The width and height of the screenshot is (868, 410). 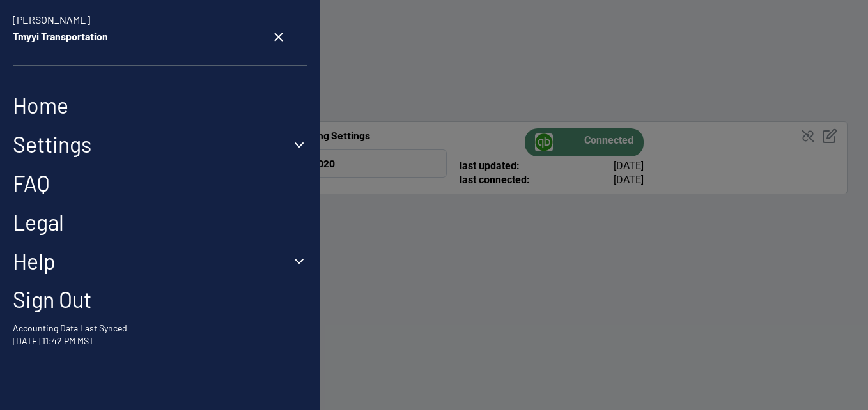 What do you see at coordinates (160, 144) in the screenshot?
I see `button: Settings` at bounding box center [160, 144].